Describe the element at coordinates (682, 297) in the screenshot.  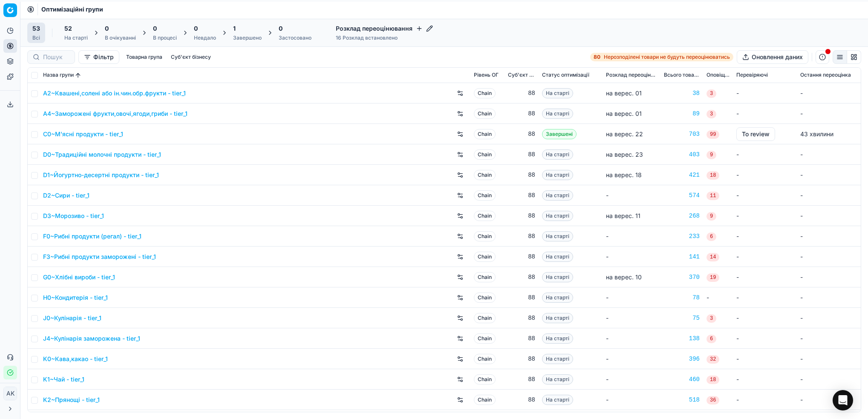
I see `div: 78` at that location.